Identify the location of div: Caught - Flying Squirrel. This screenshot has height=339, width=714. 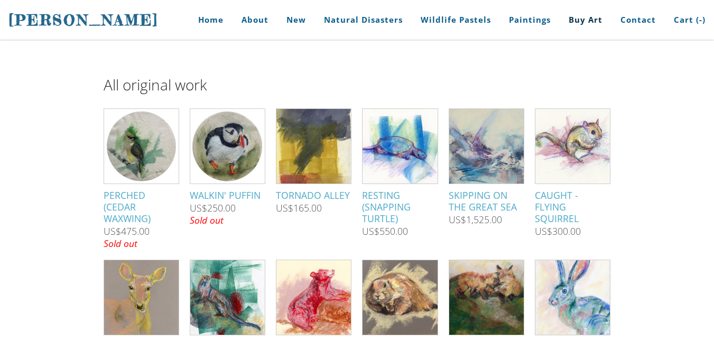
(572, 207).